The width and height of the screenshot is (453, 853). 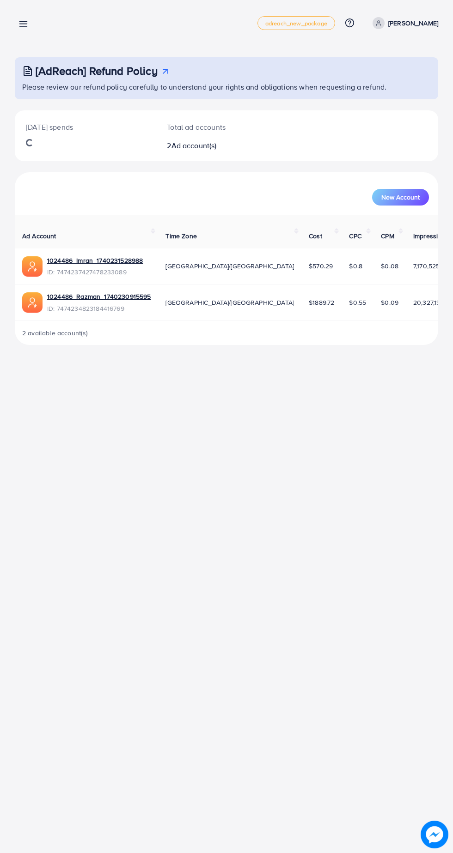 What do you see at coordinates (39, 236) in the screenshot?
I see `span: Ad Account` at bounding box center [39, 236].